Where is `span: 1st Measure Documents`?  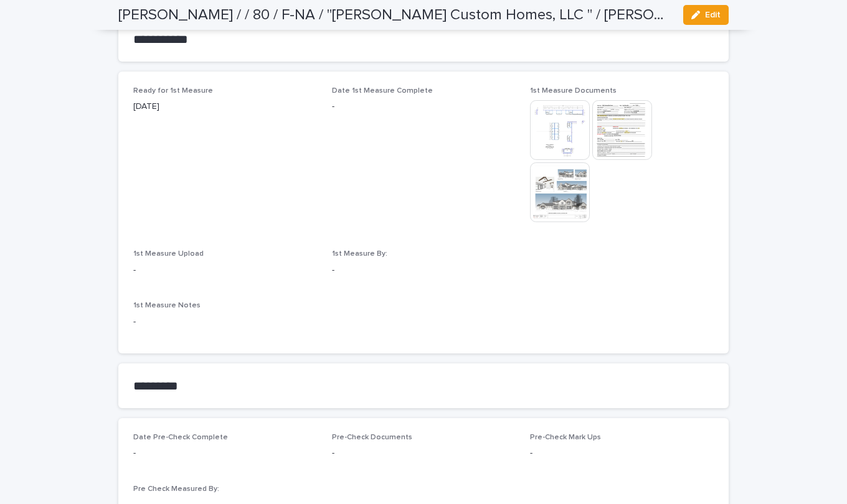
span: 1st Measure Documents is located at coordinates (573, 91).